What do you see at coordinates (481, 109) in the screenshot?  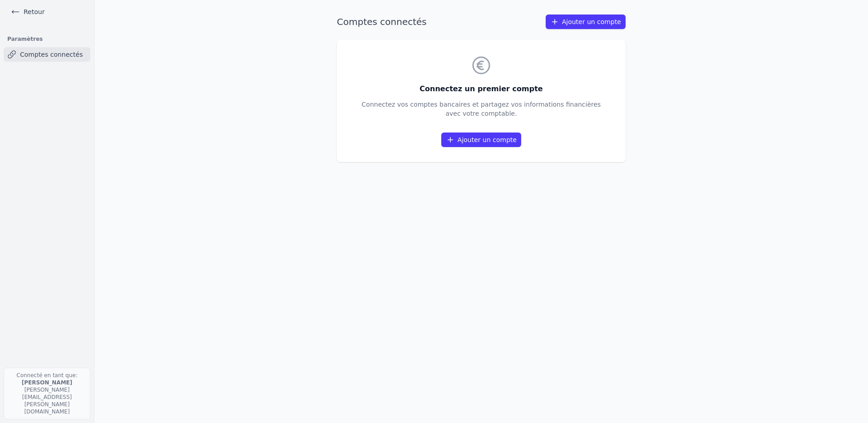 I see `p: Connectez vos comptes bancaires et partagez vos informations financières avec votre comptable.` at bounding box center [481, 109].